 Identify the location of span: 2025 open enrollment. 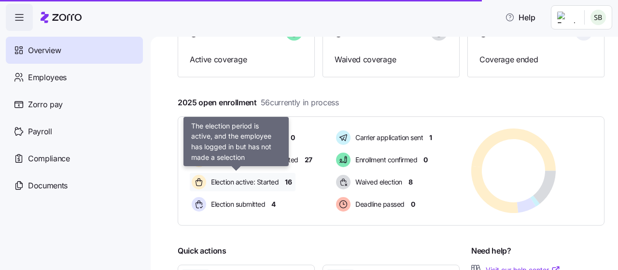
(258, 102).